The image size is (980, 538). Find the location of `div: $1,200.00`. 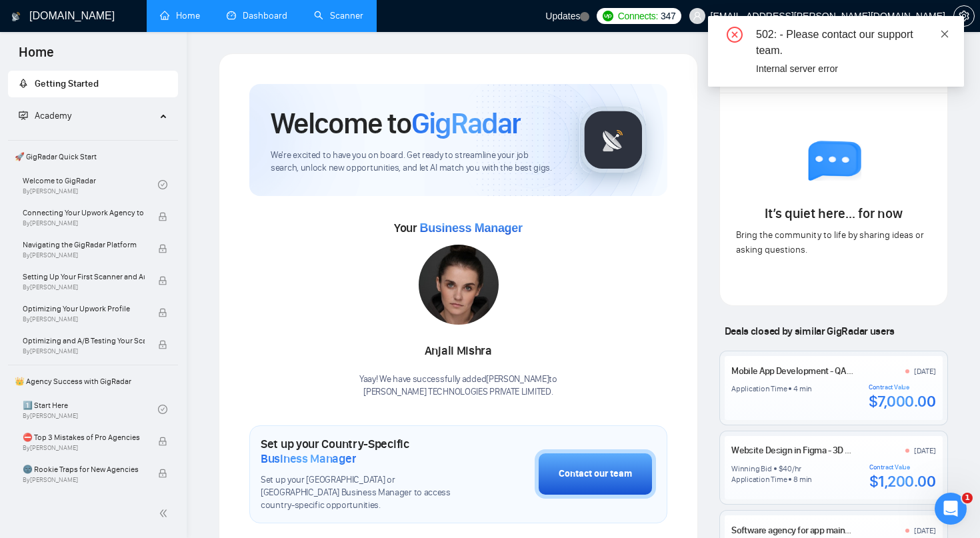

div: $1,200.00 is located at coordinates (903, 481).